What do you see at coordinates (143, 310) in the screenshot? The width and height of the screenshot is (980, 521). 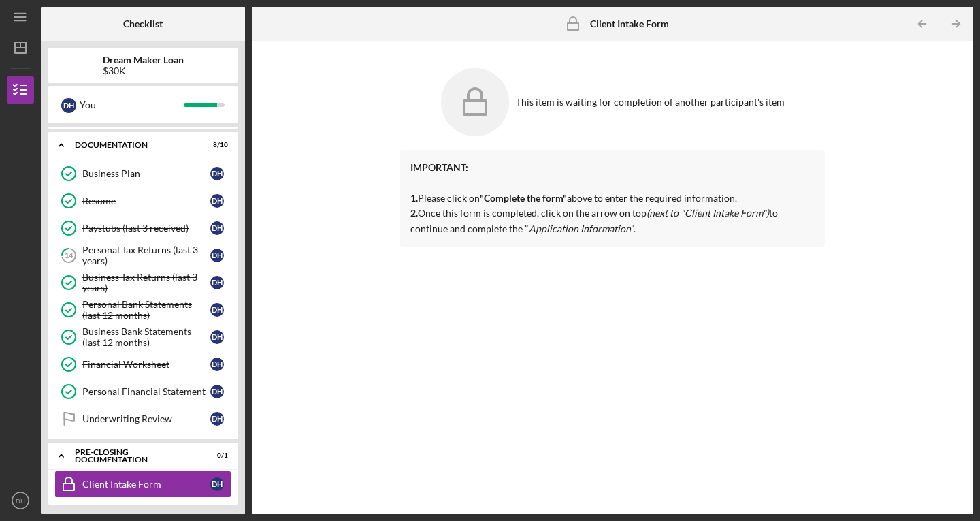 I see `a: Personal Bank Statements (last 12 months)DH` at bounding box center [143, 310].